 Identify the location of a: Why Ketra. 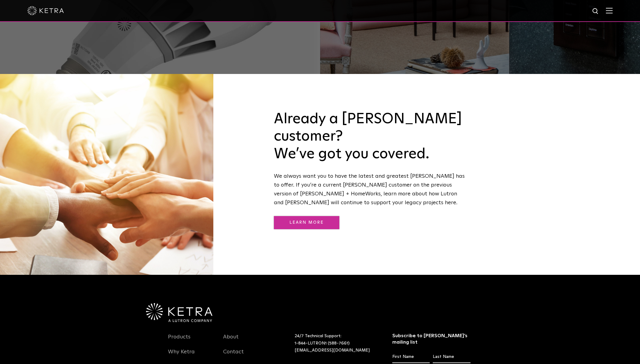
(182, 356).